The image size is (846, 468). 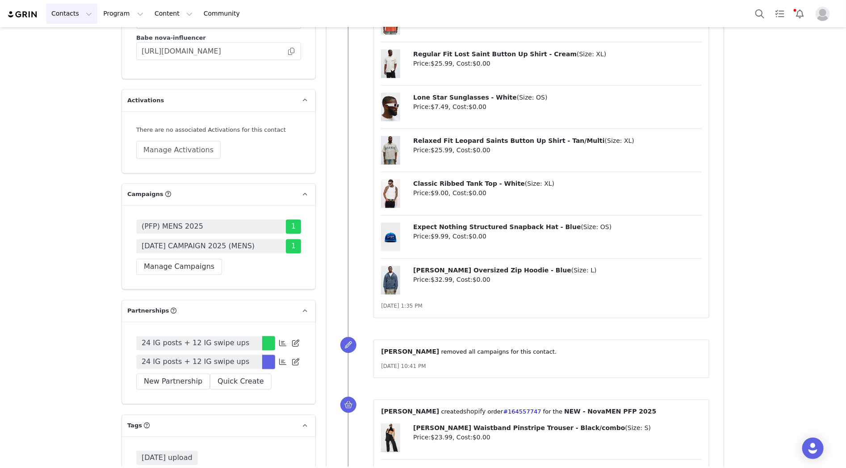 What do you see at coordinates (23, 14) in the screenshot?
I see `a: grin logo` at bounding box center [23, 14].